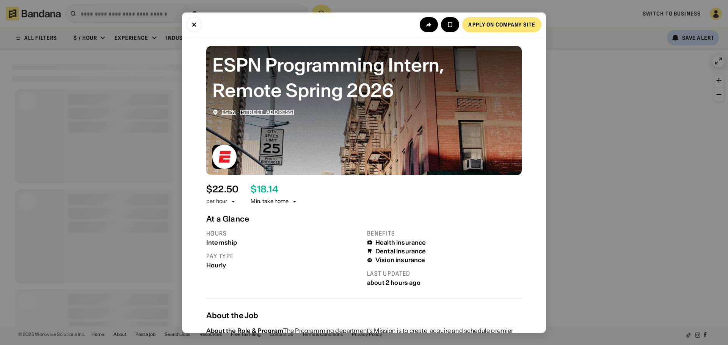 Image resolution: width=728 pixels, height=345 pixels. What do you see at coordinates (364, 77) in the screenshot?
I see `div: ESPN Programming Intern, Remote Spring 2026` at bounding box center [364, 77].